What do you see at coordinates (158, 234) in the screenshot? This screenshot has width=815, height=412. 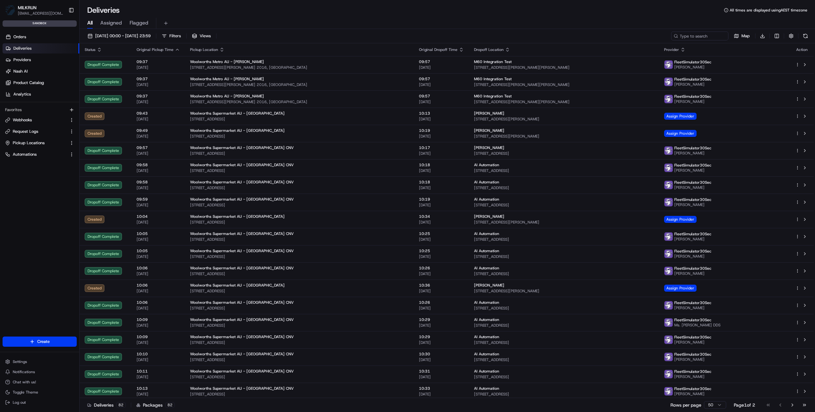 I see `span: 10:05` at bounding box center [158, 234].